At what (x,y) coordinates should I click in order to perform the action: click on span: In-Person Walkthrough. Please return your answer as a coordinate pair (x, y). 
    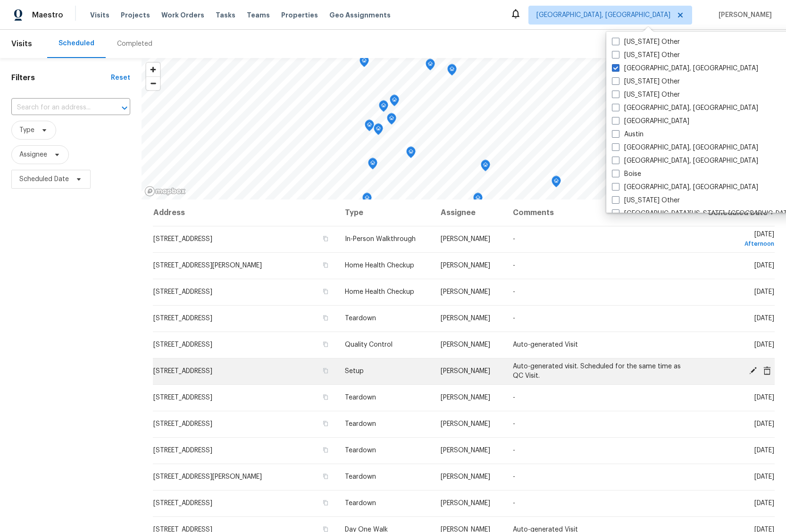
    Looking at the image, I should click on (380, 239).